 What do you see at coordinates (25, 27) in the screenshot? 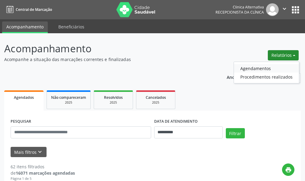
I see `a: Acompanhamento` at bounding box center [25, 27].